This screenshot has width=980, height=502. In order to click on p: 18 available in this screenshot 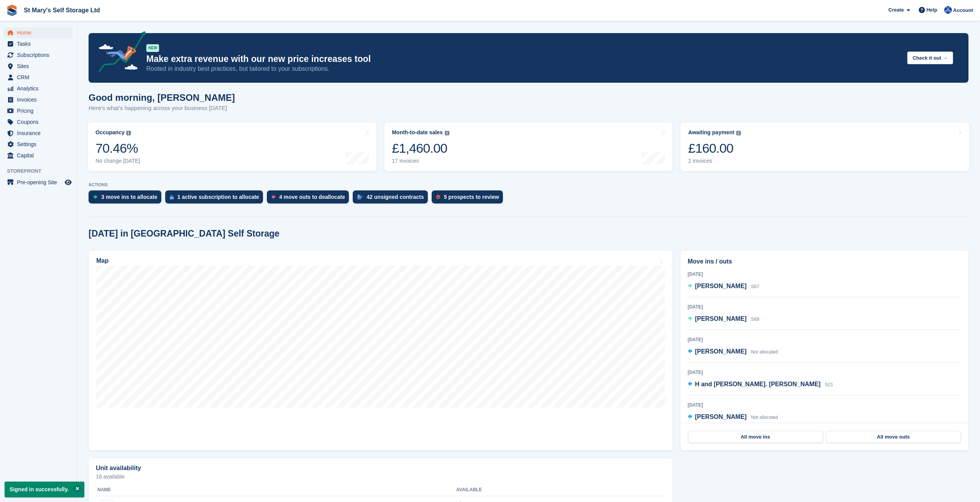, I will do `click(380, 477)`.